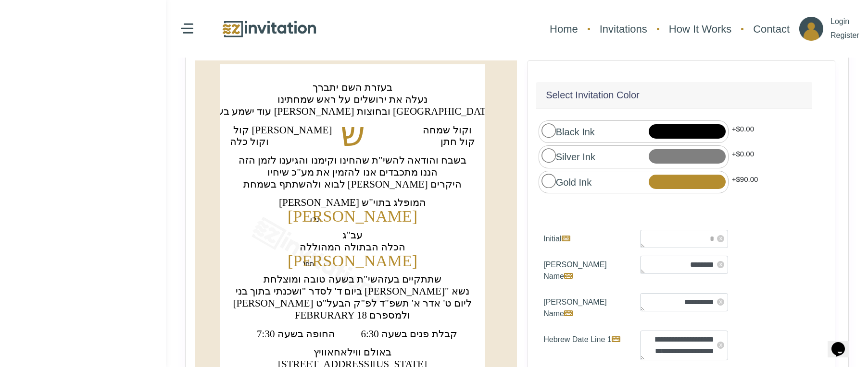 The image size is (868, 367). I want to click on label: Hebrew Date Line 1, so click(584, 346).